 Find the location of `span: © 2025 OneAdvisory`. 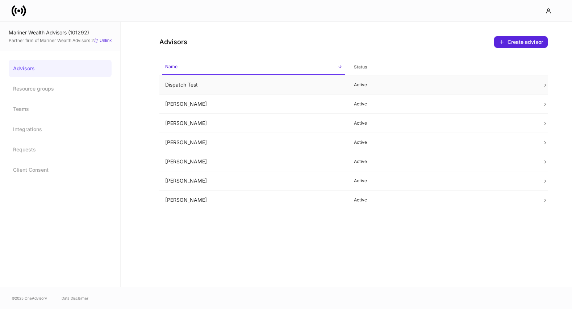

span: © 2025 OneAdvisory is located at coordinates (29, 298).